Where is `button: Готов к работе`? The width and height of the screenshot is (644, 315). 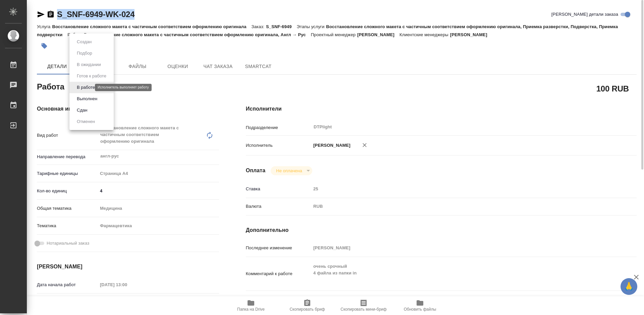
button: Готов к работе is located at coordinates (92, 76).